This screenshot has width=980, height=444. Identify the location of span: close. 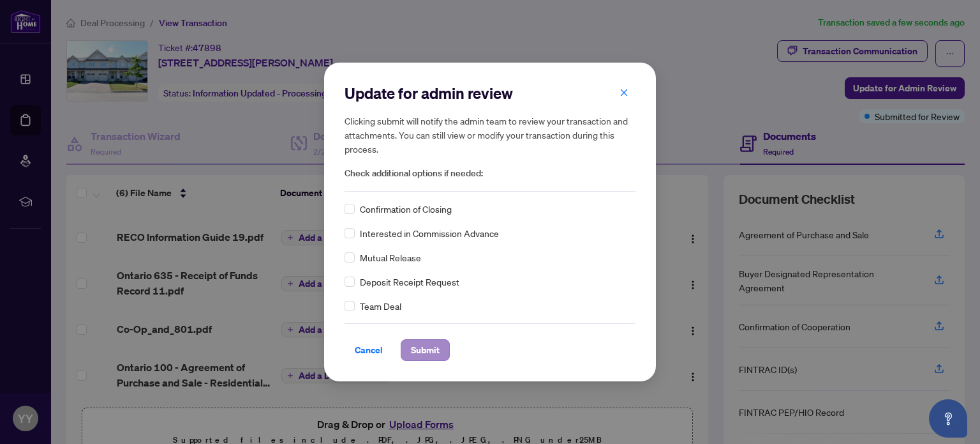
(624, 92).